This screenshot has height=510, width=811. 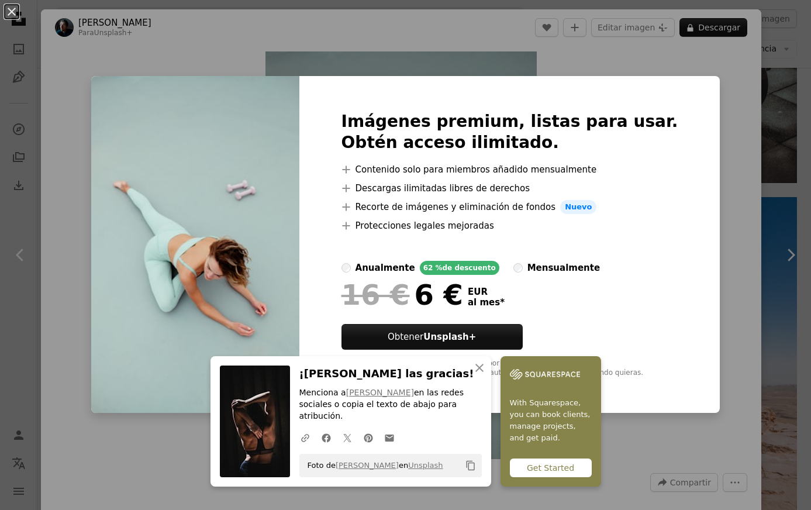 I want to click on div: 62 % de descuento, so click(x=459, y=268).